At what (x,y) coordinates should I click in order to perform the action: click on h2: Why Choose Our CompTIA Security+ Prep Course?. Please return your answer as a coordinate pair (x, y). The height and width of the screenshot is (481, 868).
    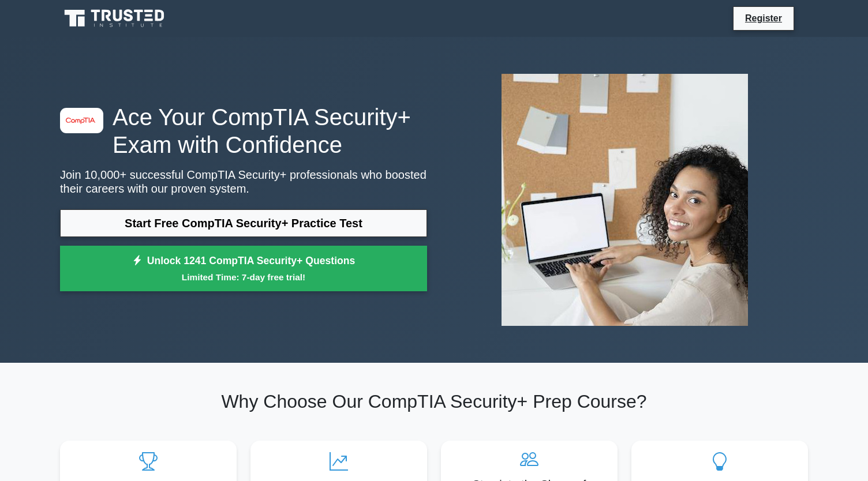
    Looking at the image, I should click on (434, 402).